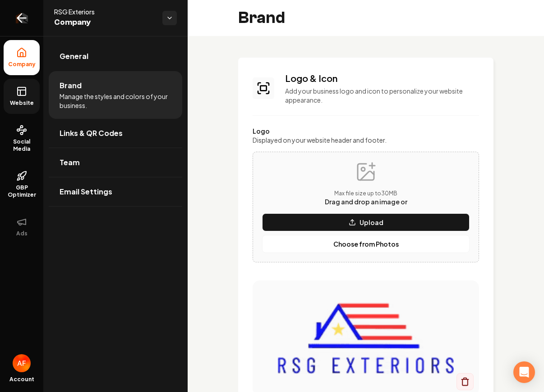 Image resolution: width=544 pixels, height=392 pixels. I want to click on span: Account, so click(21, 379).